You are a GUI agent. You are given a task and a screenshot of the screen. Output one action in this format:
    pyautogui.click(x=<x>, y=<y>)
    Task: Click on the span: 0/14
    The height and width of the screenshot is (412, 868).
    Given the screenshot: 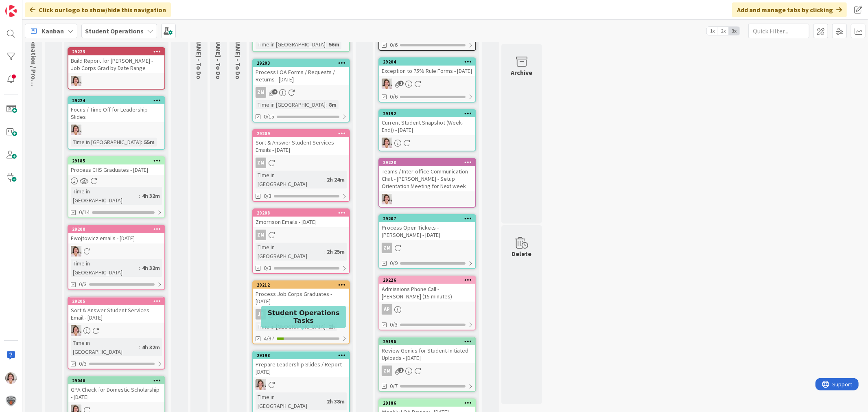 What is the action you would take?
    pyautogui.click(x=85, y=212)
    